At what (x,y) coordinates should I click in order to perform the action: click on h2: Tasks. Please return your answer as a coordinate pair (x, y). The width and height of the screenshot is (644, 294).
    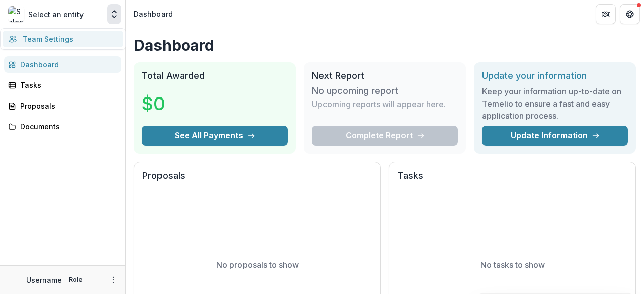
    Looking at the image, I should click on (512, 180).